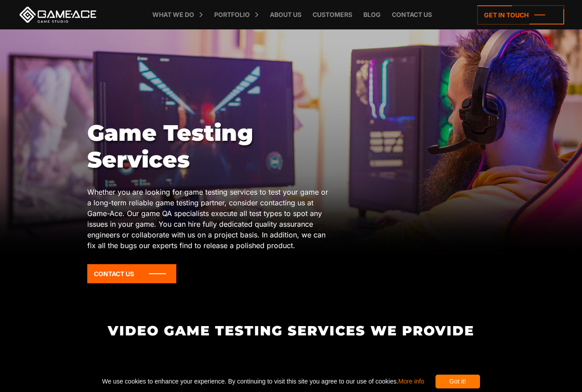 The image size is (582, 392). Describe the element at coordinates (520, 15) in the screenshot. I see `a: Get in touch` at that location.